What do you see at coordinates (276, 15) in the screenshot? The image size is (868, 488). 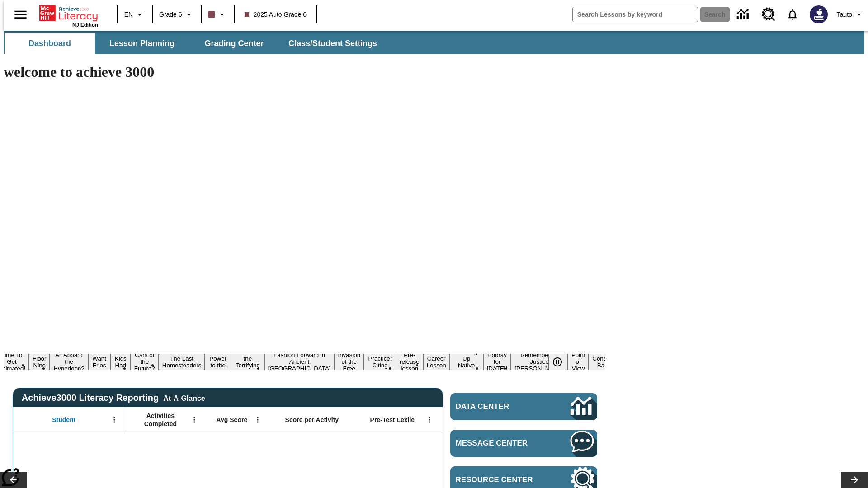 I see `span: 2025 Auto Grade 6` at bounding box center [276, 15].